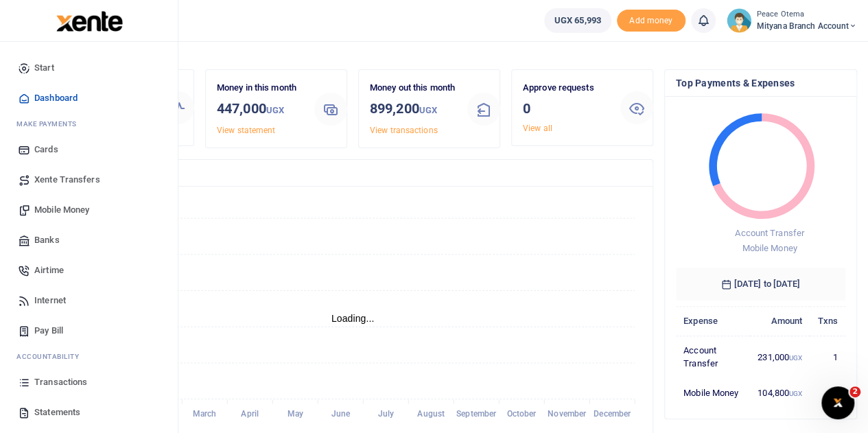 Image resolution: width=868 pixels, height=433 pixels. Describe the element at coordinates (353, 172) in the screenshot. I see `h4: Transactions Overview` at that location.